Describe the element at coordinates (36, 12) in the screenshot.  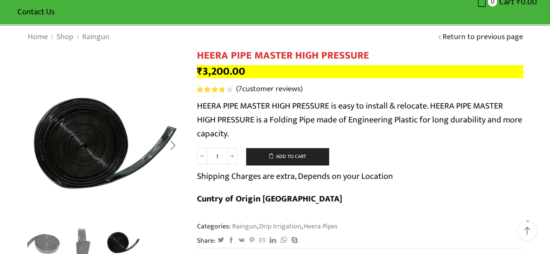
I see `a: Contact Us` at that location.